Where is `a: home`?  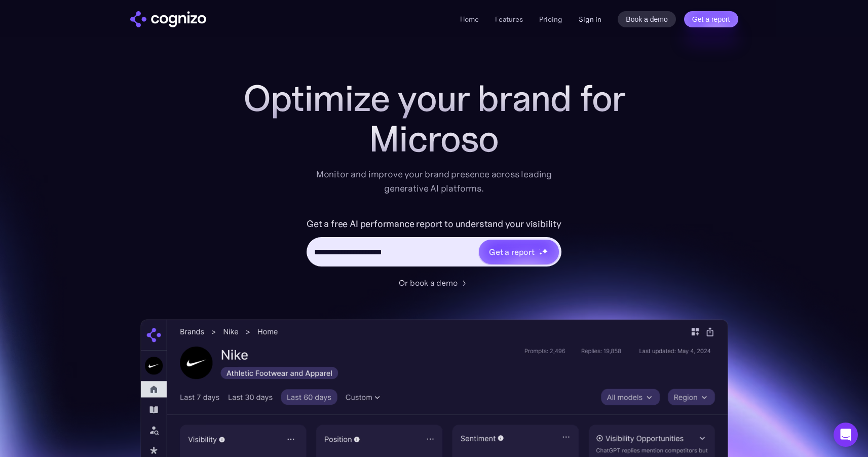
a: home is located at coordinates (169, 19).